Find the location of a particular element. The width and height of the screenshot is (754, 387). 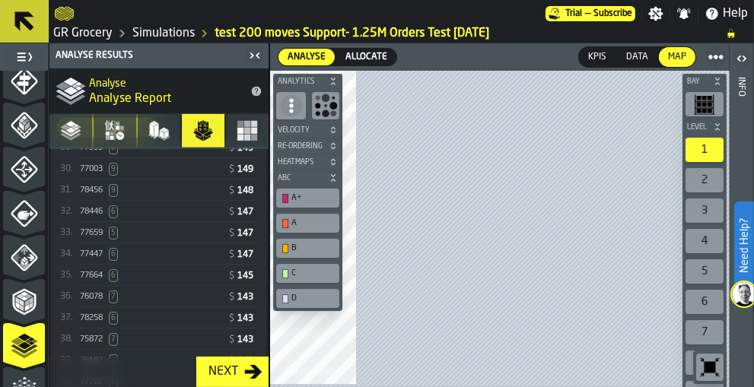

div: 6 is located at coordinates (704, 302).